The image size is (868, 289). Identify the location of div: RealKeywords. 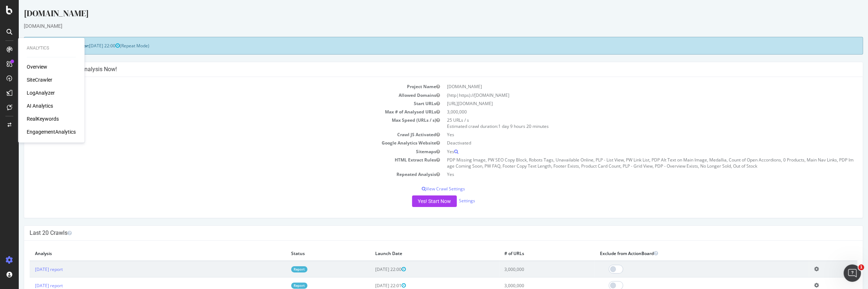
(43, 119).